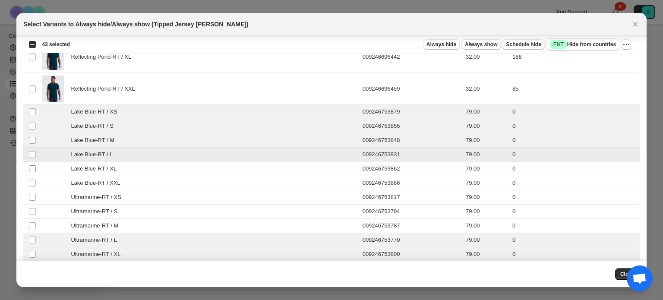 The height and width of the screenshot is (300, 663). I want to click on span: Hide from countries, so click(583, 44).